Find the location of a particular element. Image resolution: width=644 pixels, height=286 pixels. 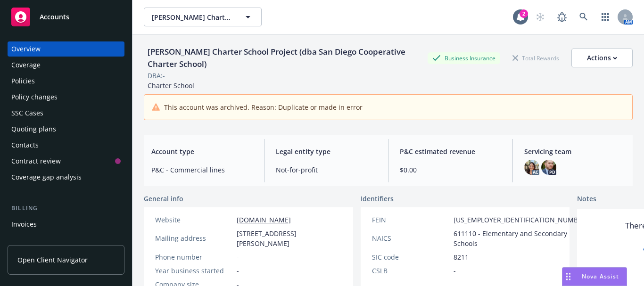

div: DBA: - is located at coordinates (156, 76).